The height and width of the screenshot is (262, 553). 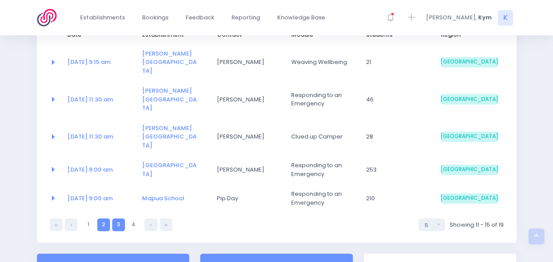 I want to click on td: <a href="https://app.stjis.org.nz/establishments/205717" class="font-weight-bold">Mapua School</a>, so click(x=174, y=198).